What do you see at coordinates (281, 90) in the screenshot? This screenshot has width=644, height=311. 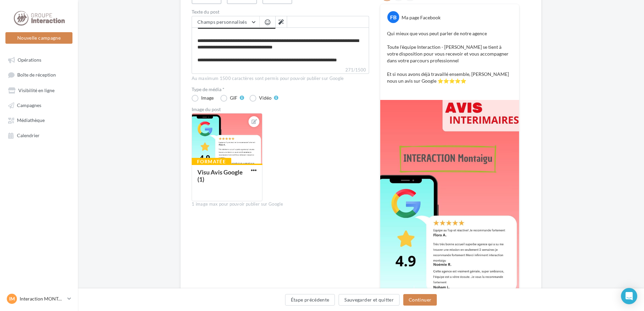 I see `label: Type de média *` at bounding box center [281, 90].